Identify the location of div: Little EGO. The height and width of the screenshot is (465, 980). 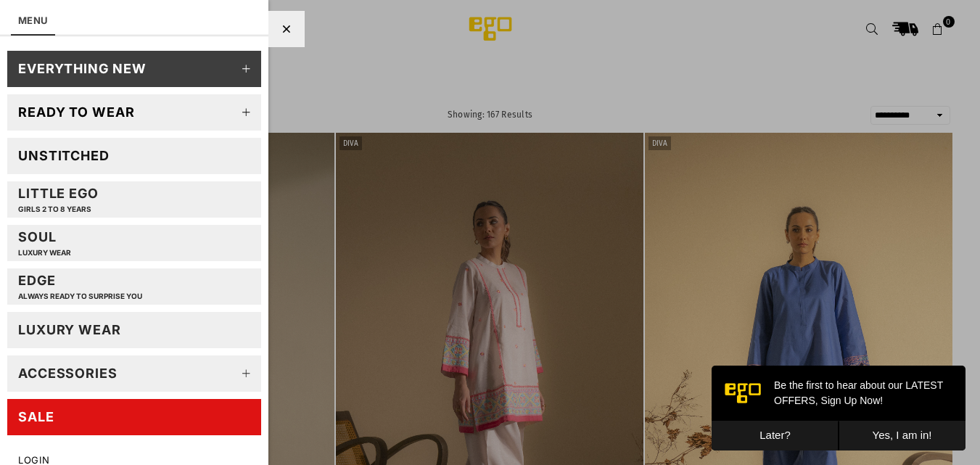
(58, 199).